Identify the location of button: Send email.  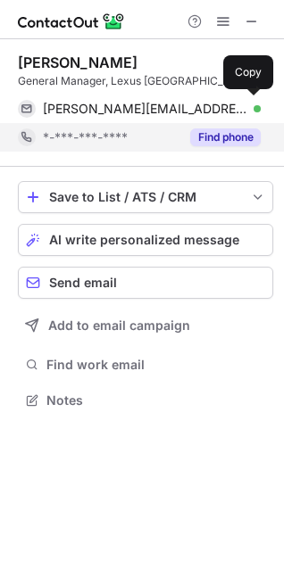
(145, 283).